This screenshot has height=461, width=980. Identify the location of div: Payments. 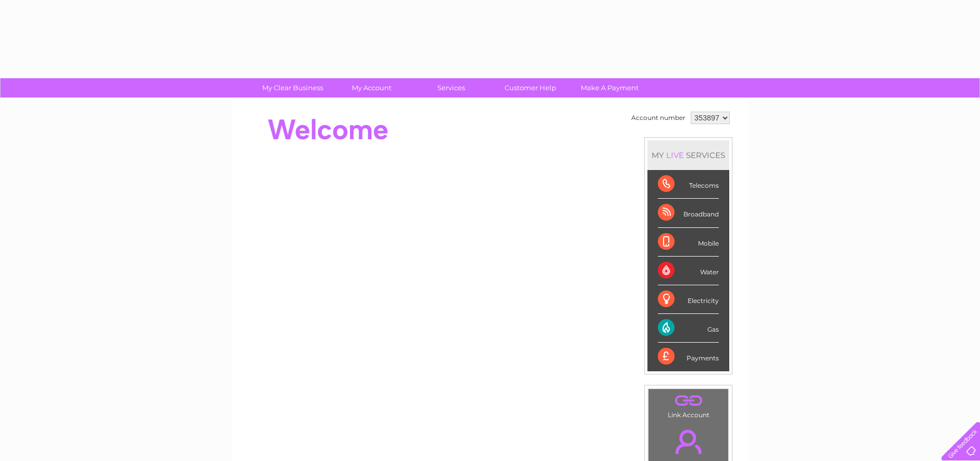
(688, 357).